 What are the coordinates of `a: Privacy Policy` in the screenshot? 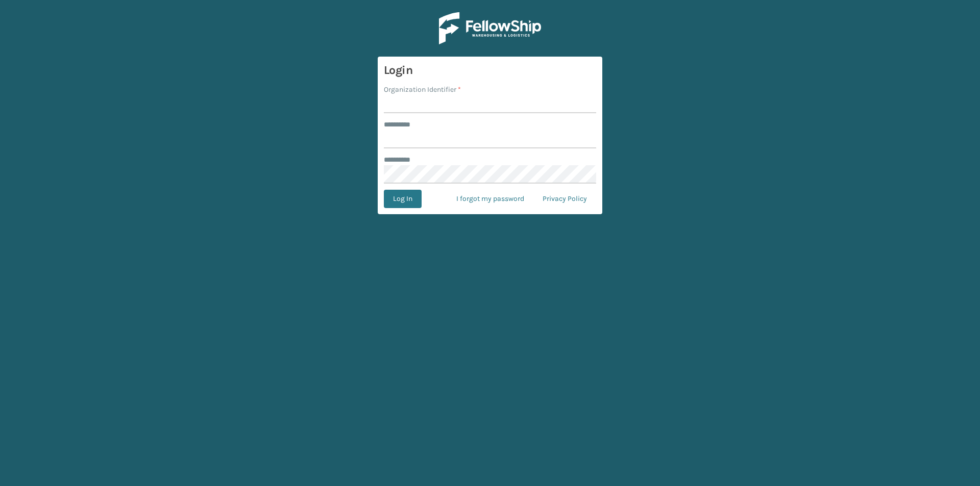 It's located at (564, 199).